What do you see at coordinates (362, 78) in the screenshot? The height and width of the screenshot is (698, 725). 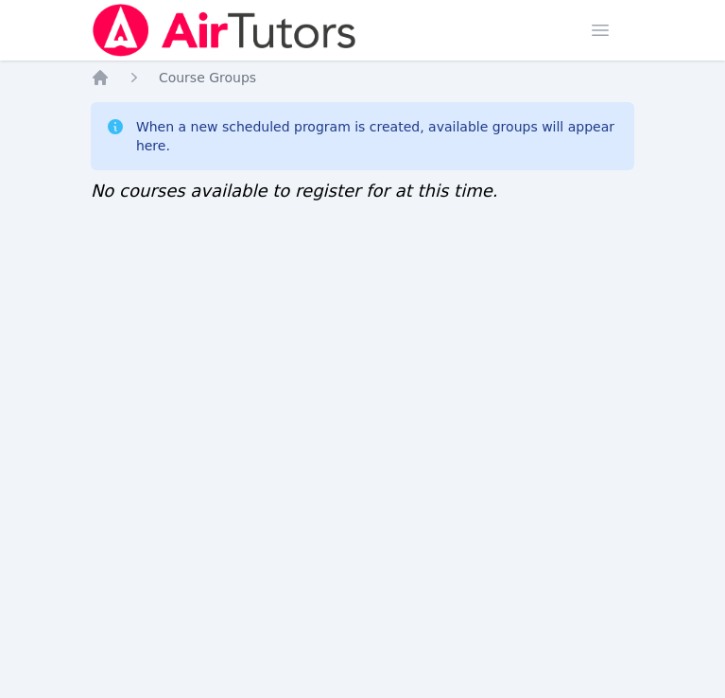 I see `nav: Breadcrumb` at bounding box center [362, 78].